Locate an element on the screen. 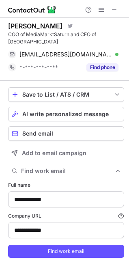 The height and width of the screenshot is (259, 129). button: save-profile-one-click is located at coordinates (66, 94).